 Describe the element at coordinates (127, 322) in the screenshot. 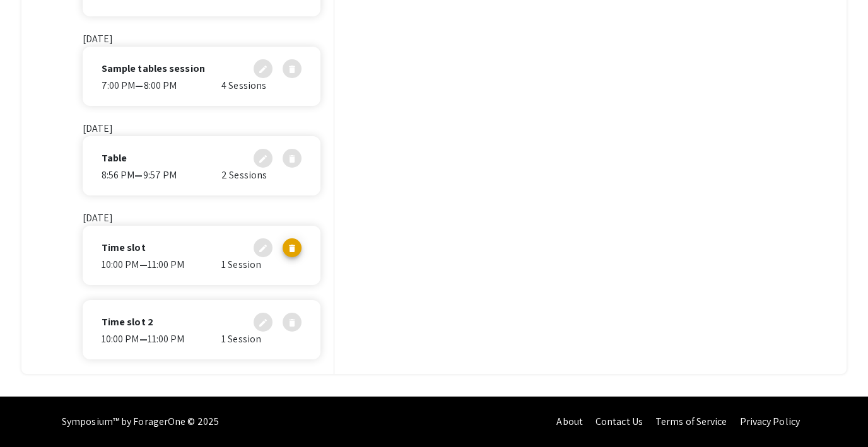

I see `p: Time slot 2` at that location.